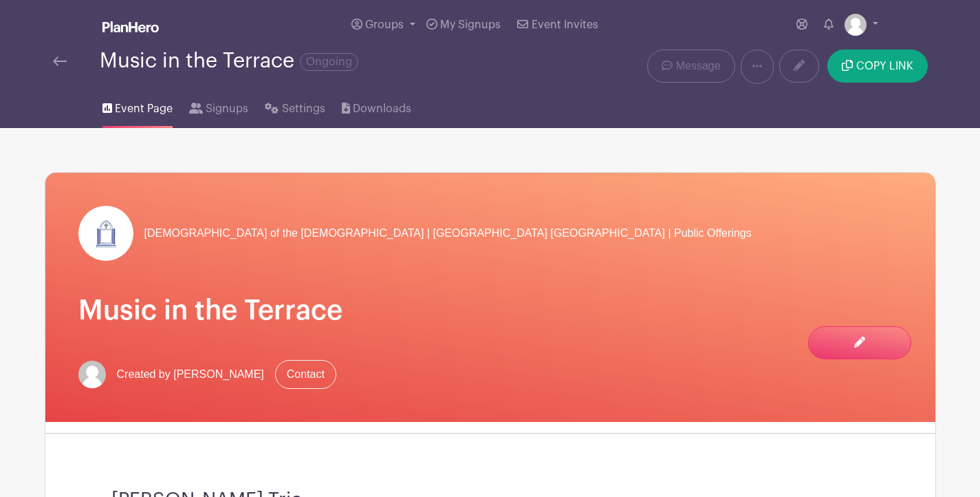 The image size is (980, 497). I want to click on a: Downloads, so click(376, 106).